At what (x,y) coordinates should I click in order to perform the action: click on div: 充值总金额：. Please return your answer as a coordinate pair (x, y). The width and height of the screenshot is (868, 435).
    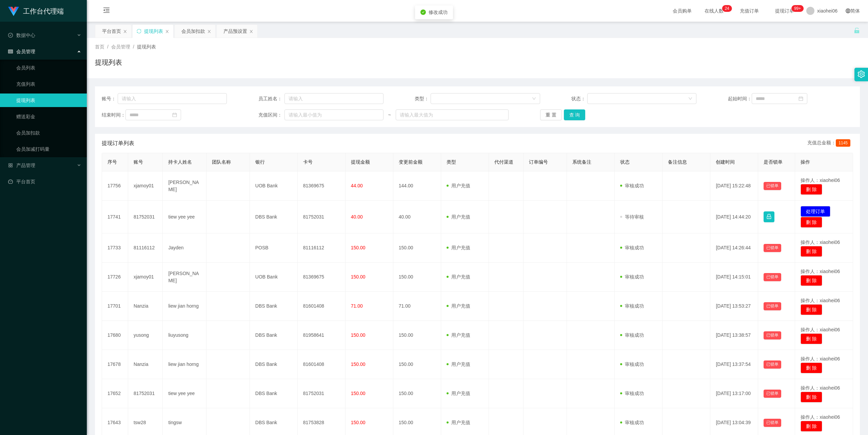
    Looking at the image, I should click on (830, 144).